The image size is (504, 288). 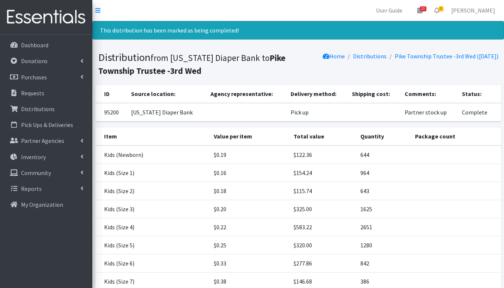 What do you see at coordinates (249, 155) in the screenshot?
I see `td: $0.19` at bounding box center [249, 155].